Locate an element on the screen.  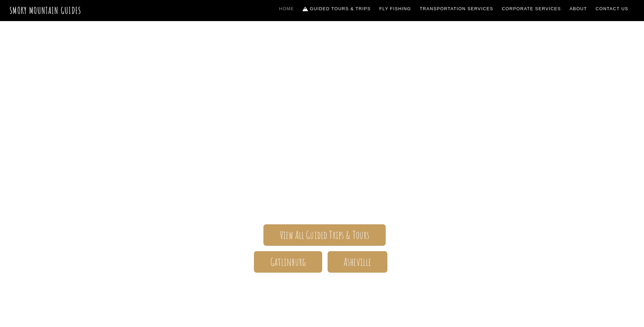
span: Asheville is located at coordinates (357, 261).